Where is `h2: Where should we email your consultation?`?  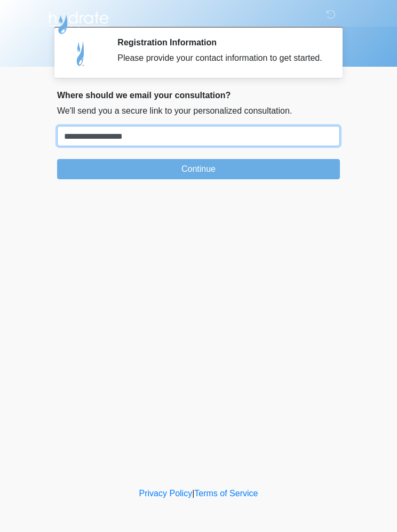 h2: Where should we email your consultation? is located at coordinates (198, 95).